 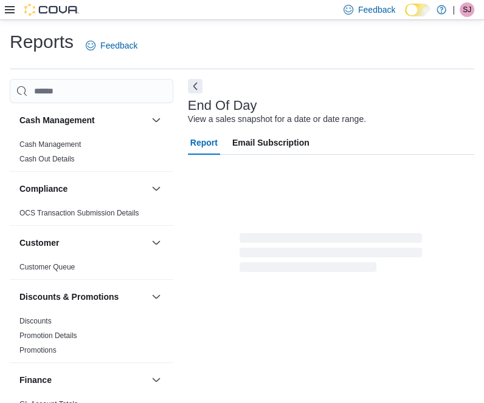 What do you see at coordinates (405, 16) in the screenshot?
I see `span: Dark Mode` at bounding box center [405, 16].